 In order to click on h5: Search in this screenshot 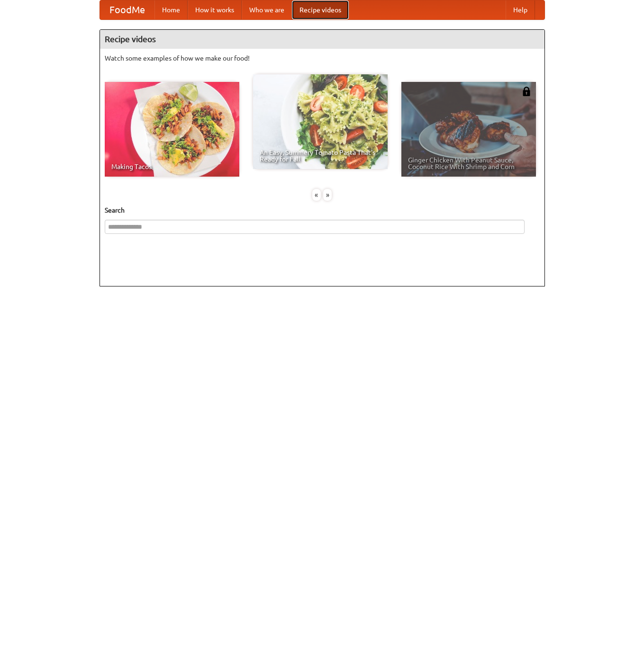, I will do `click(322, 210)`.